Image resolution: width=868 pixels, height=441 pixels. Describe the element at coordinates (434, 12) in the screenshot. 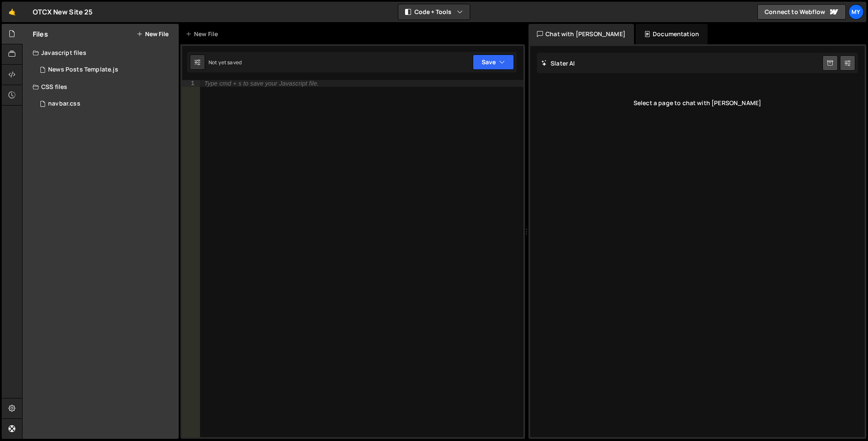

I see `button: Code + Tools` at that location.